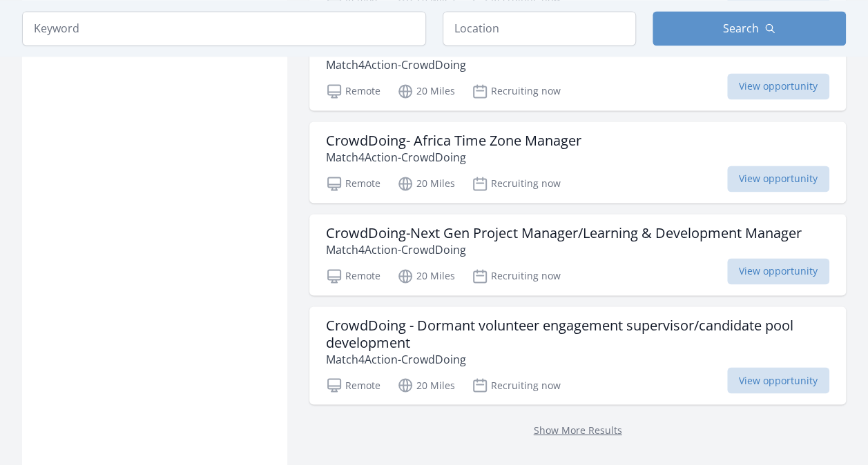 This screenshot has height=465, width=868. Describe the element at coordinates (564, 233) in the screenshot. I see `h3: CrowdDoing-Next Gen Project Manager/Learning & Development Manager` at that location.